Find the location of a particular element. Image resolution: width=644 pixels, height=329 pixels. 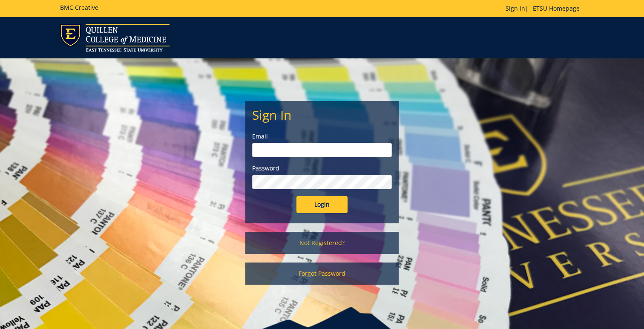

input: Login is located at coordinates (322, 204).